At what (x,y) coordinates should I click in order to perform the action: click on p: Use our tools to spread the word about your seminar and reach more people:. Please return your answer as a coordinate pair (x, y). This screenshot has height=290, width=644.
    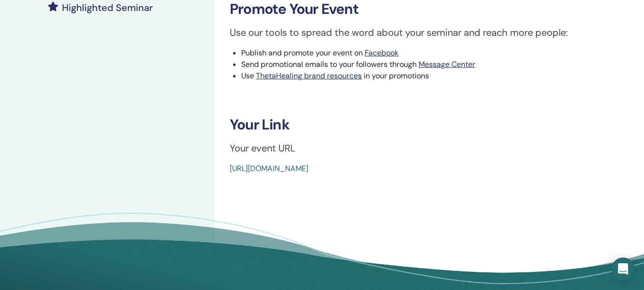
    Looking at the image, I should click on (429, 33).